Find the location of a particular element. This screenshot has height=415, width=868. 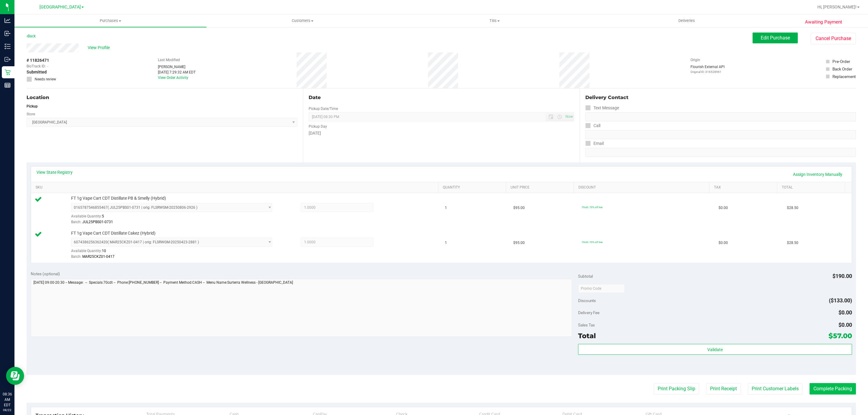

div: Pre-Order is located at coordinates (841, 61).